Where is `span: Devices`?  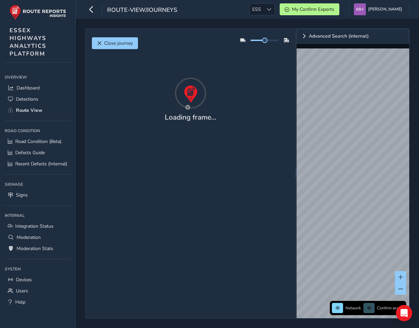 span: Devices is located at coordinates (24, 280).